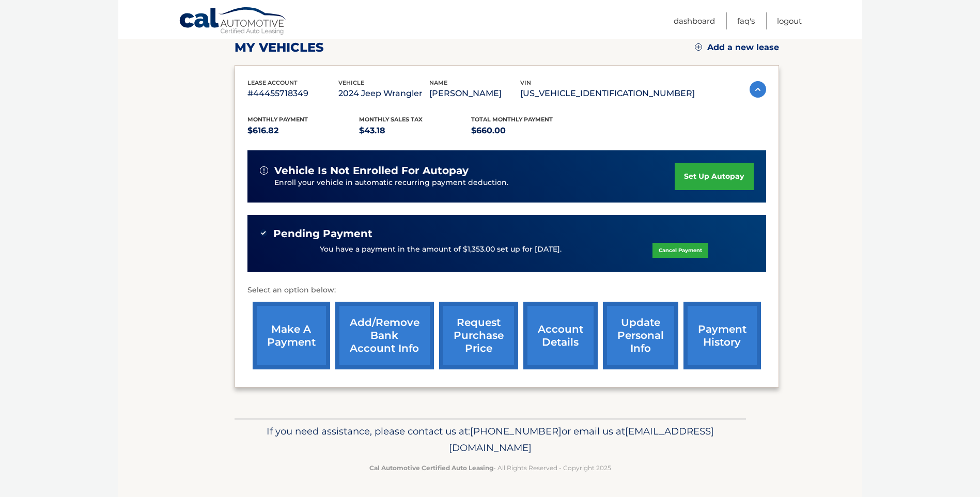 The height and width of the screenshot is (497, 980). I want to click on span: Total Monthly Payment, so click(512, 119).